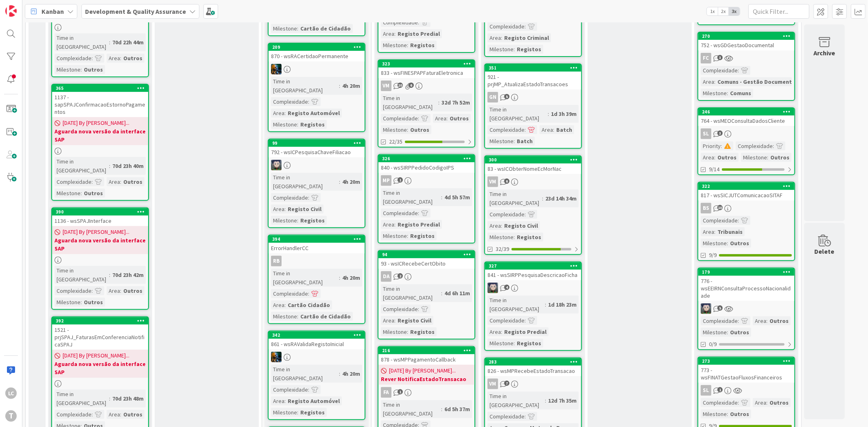  I want to click on div: 394ErrorHandlerCC, so click(317, 244).